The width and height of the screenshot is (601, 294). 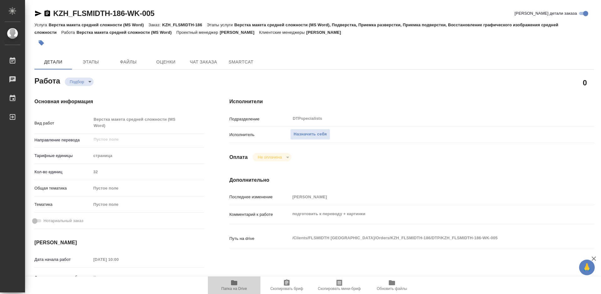 I want to click on span: Нотариальный заказ, so click(x=63, y=221).